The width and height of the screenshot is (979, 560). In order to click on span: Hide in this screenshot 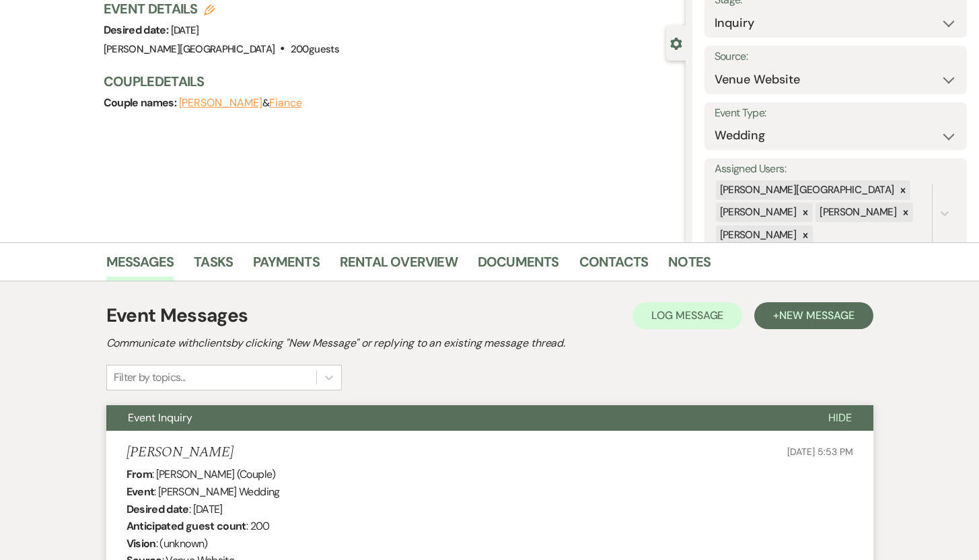, I will do `click(840, 417)`.